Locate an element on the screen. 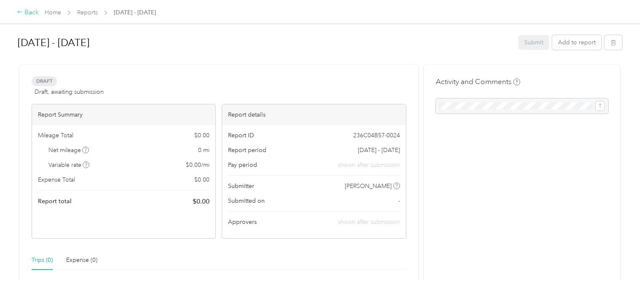 This screenshot has width=644, height=294. span: Submitter is located at coordinates (241, 186).